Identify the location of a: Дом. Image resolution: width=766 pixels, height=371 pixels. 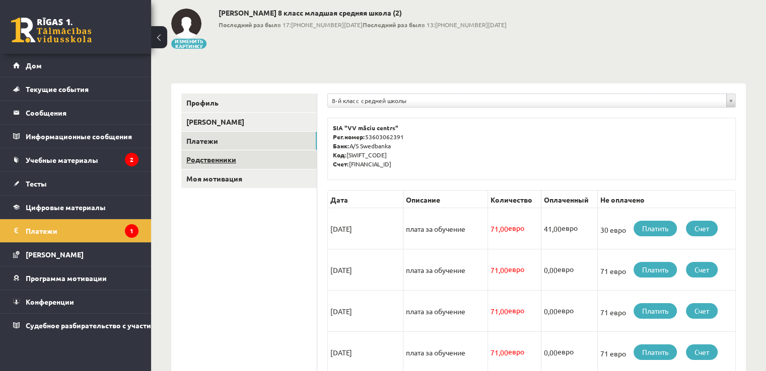
(75, 65).